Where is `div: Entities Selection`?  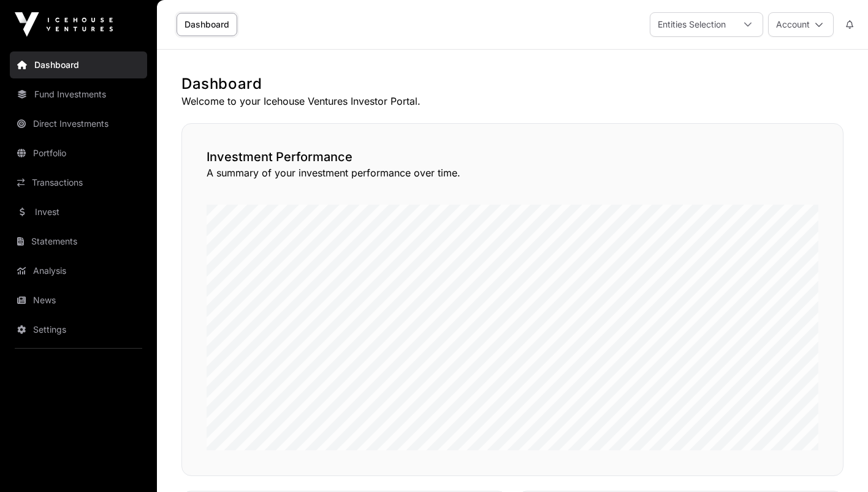
div: Entities Selection is located at coordinates (691, 24).